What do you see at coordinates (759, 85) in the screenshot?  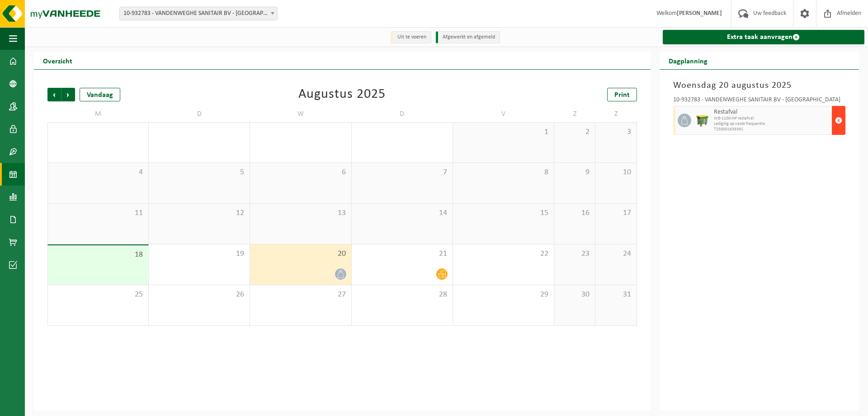 I see `h3: Woensdag 20 augustus 2025` at bounding box center [759, 85].